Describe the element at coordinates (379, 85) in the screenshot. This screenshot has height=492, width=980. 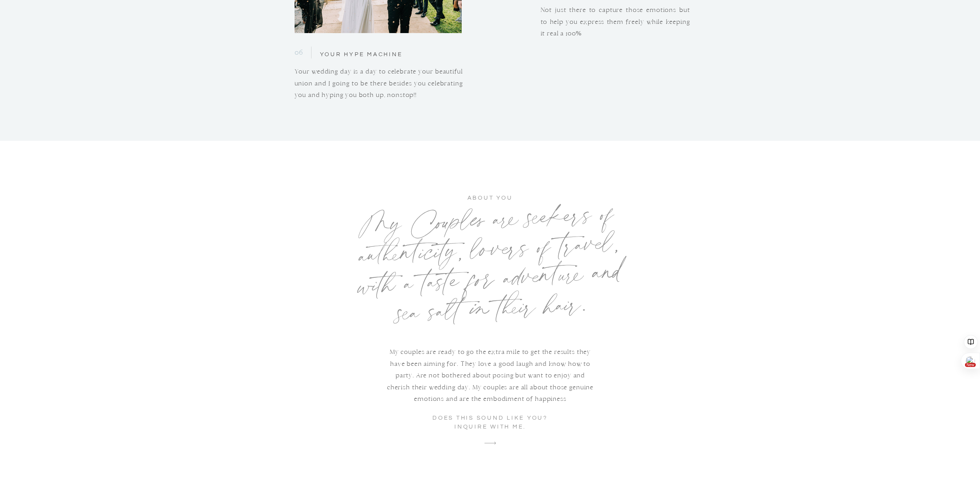
I see `h1: Your wedding day is a day to celebrate your beautiful union and I going to be there besides you c...` at that location.